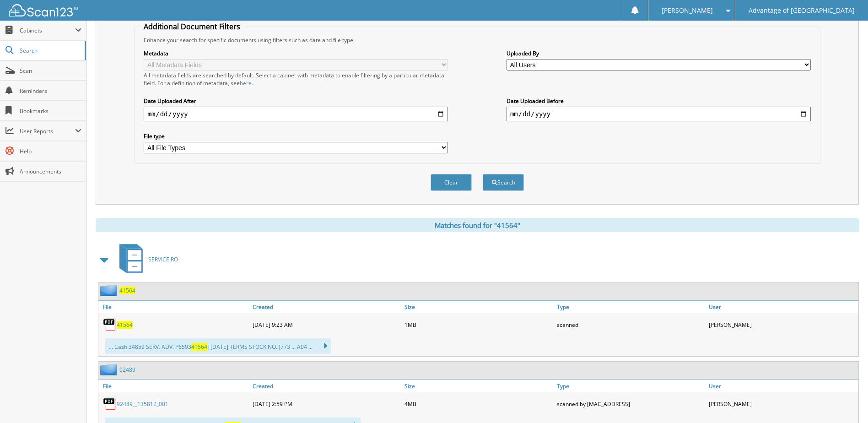  What do you see at coordinates (50, 111) in the screenshot?
I see `span: Bookmarks` at bounding box center [50, 111].